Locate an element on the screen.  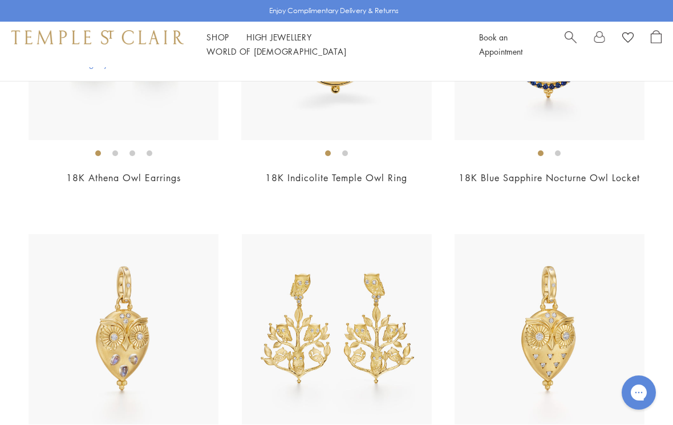
a: 18K Blue Sapphire Nocturne Owl Locket is located at coordinates (549, 178).